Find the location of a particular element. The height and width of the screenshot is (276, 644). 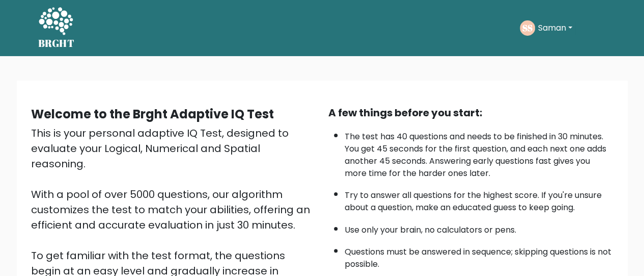

li: Try to answer all questions for the highest score. If you're unsure about a question, make an edu... is located at coordinates (479, 199).